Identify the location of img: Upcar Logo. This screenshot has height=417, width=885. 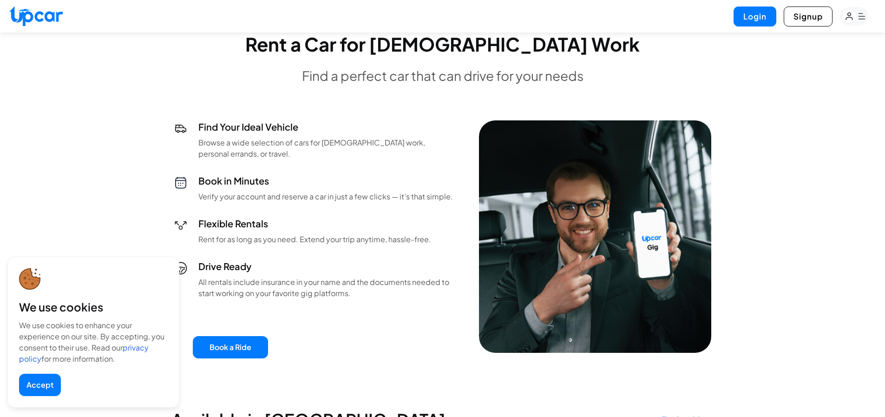
(36, 16).